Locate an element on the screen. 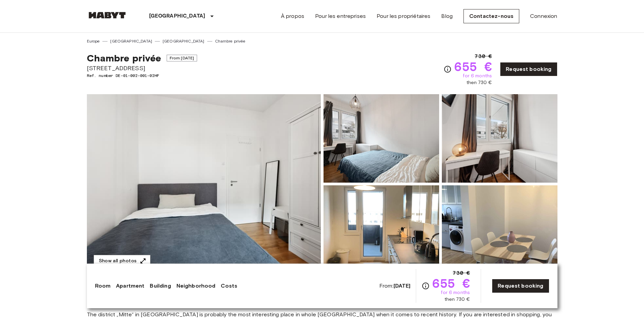 The height and width of the screenshot is (319, 644). span: Ref. number DE-01-002-001-02HF is located at coordinates (142, 76).